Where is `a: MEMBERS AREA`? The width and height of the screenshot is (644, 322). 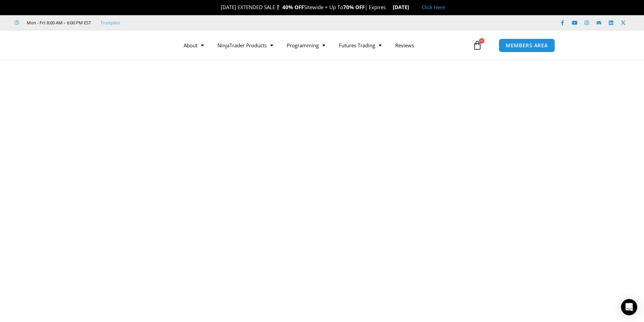 a: MEMBERS AREA is located at coordinates (527, 45).